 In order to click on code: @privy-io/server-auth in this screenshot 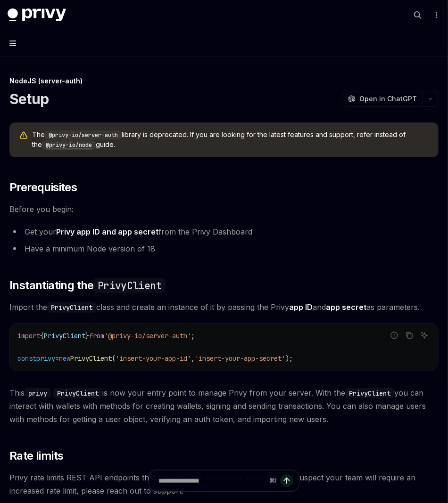, I will do `click(83, 135)`.